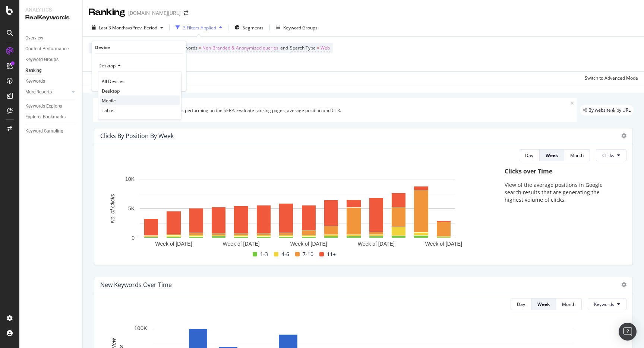  I want to click on div: Open Intercom Messenger, so click(627, 332).